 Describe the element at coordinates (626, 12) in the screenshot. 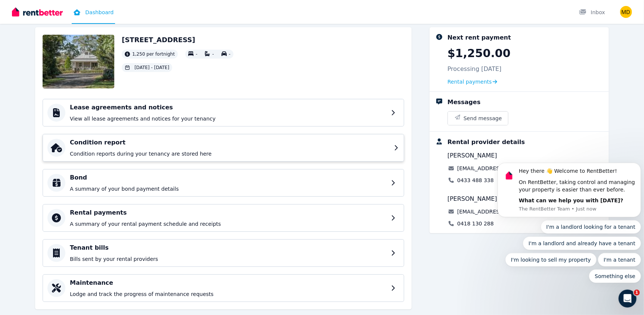

I see `img: Mathew John Dennis` at that location.